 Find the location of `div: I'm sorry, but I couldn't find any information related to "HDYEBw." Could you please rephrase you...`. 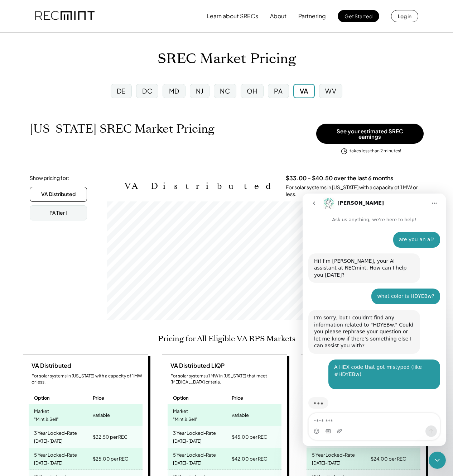

div: I'm sorry, but I couldn't find any information related to "HDYEBw." Could you please rephrase you... is located at coordinates (62, 138).